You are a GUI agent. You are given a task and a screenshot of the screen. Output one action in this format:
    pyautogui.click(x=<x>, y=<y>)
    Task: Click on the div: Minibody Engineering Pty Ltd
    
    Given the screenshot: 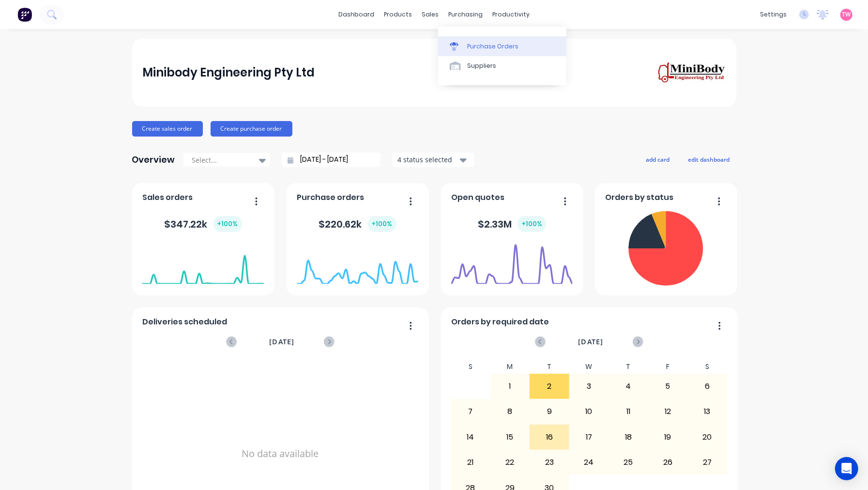 What is the action you would take?
    pyautogui.click(x=229, y=73)
    